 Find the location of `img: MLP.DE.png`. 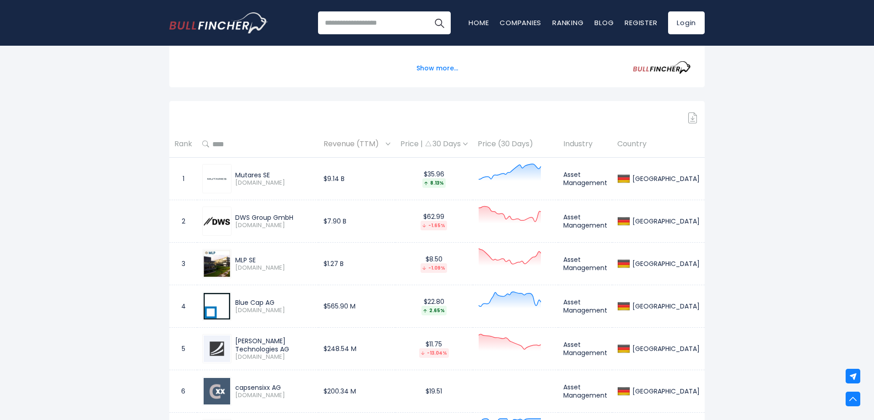

img: MLP.DE.png is located at coordinates (217, 264).